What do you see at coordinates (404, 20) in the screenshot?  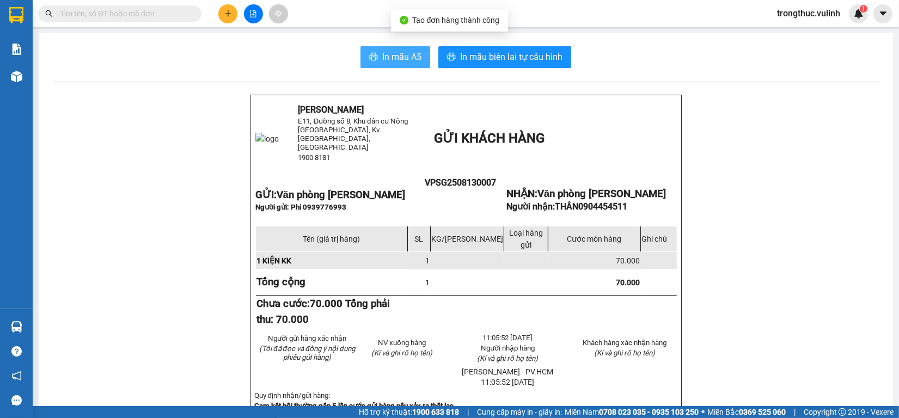 I see `span: check-circle` at bounding box center [404, 20].